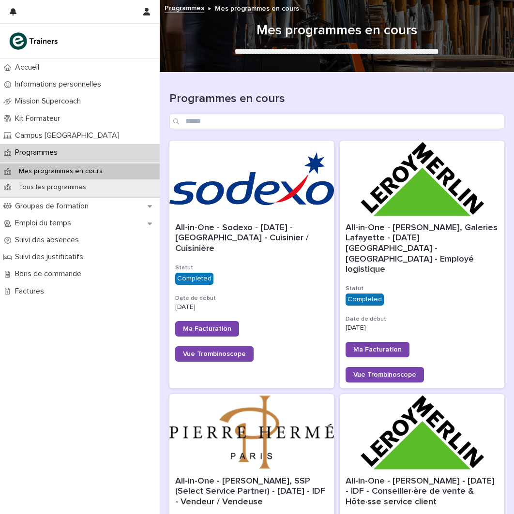  What do you see at coordinates (337, 121) in the screenshot?
I see `div: Search` at bounding box center [337, 121].